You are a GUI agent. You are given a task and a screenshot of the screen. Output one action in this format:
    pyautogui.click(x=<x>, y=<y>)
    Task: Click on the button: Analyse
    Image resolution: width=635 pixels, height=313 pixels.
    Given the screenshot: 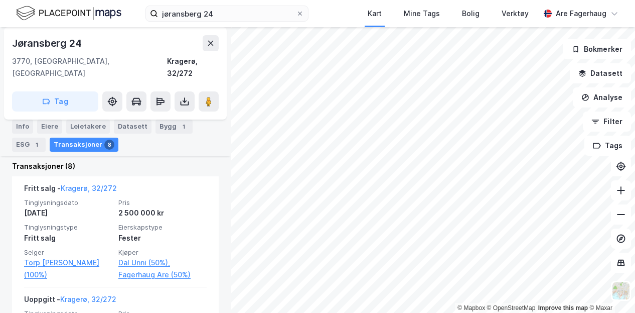 What is the action you would take?
    pyautogui.click(x=602, y=97)
    